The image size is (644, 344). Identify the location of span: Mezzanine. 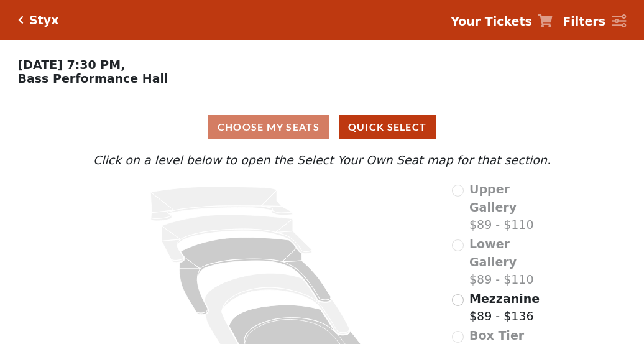
(504, 299).